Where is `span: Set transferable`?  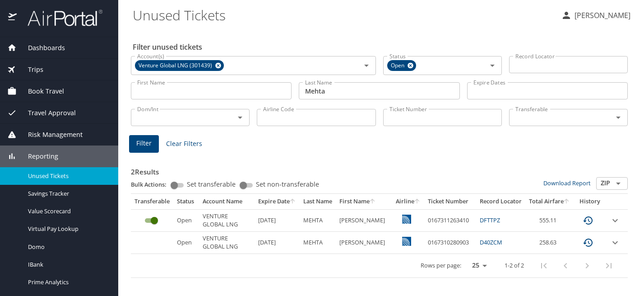
span: Set transferable is located at coordinates (212, 184).